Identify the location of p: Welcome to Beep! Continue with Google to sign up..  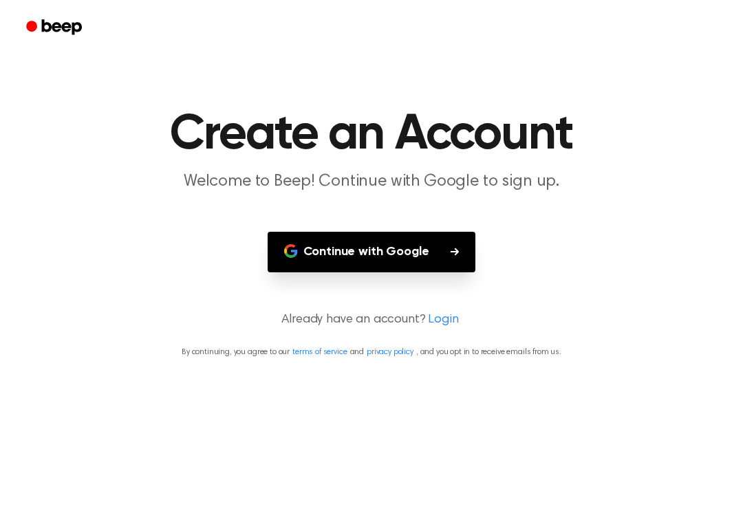
(371, 182).